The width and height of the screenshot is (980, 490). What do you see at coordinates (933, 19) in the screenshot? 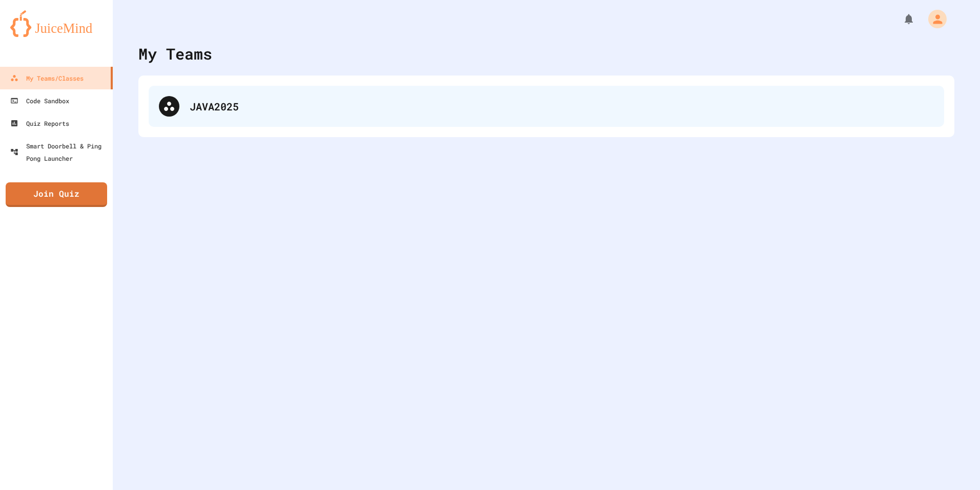
I see `div: My Account` at bounding box center [933, 19].